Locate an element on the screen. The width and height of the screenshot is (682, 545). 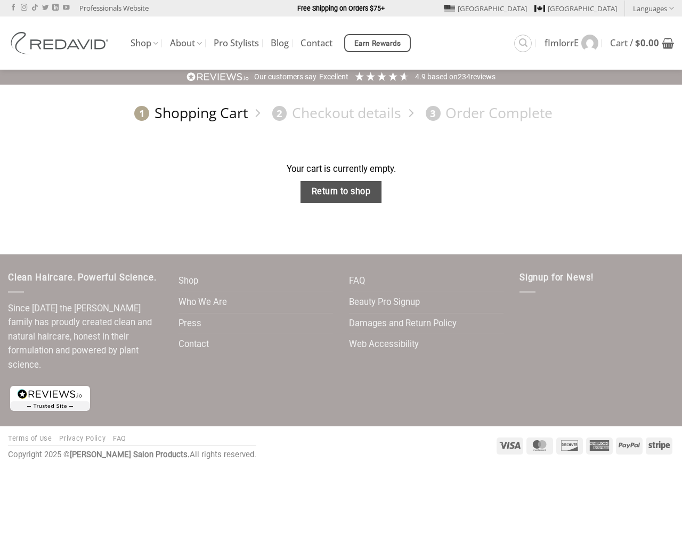
span: fImlorrE is located at coordinates (561, 43).